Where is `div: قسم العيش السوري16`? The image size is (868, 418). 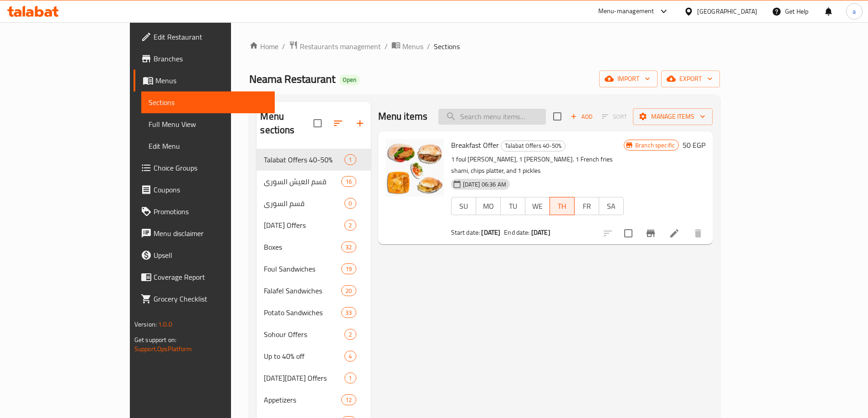 div: قسم العيش السوري16 is located at coordinates (314, 182).